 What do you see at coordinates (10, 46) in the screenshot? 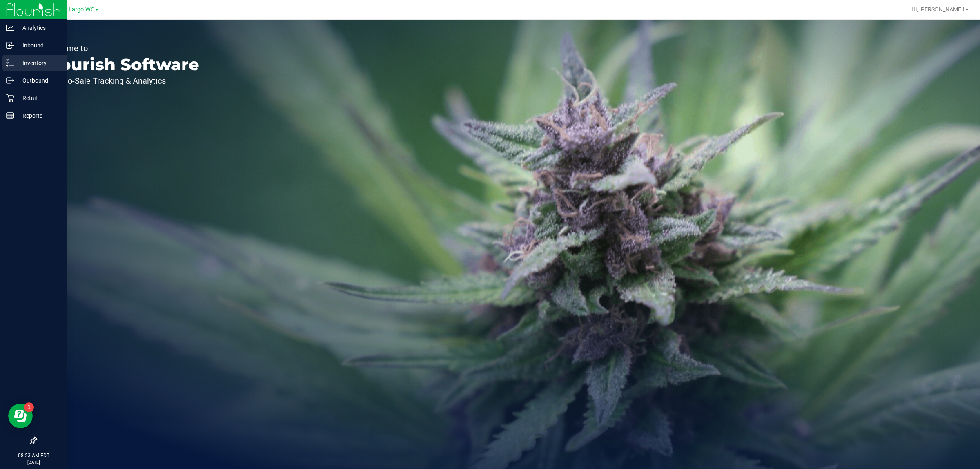
I see `inline-svg: Inbound` at bounding box center [10, 46].